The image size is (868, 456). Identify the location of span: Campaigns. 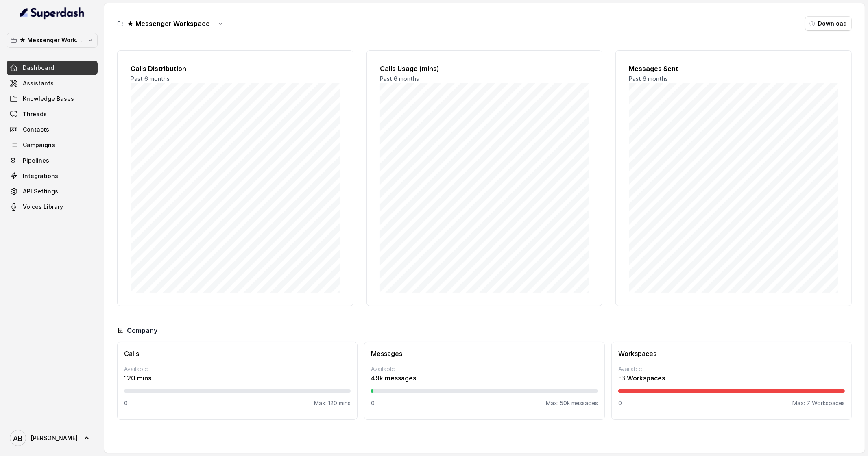
(39, 145).